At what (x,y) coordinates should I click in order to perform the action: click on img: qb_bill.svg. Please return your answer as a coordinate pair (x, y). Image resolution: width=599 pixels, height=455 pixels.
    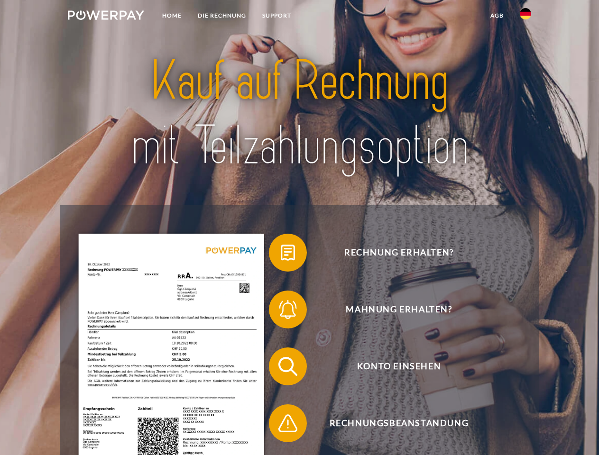
    Looking at the image, I should click on (288, 253).